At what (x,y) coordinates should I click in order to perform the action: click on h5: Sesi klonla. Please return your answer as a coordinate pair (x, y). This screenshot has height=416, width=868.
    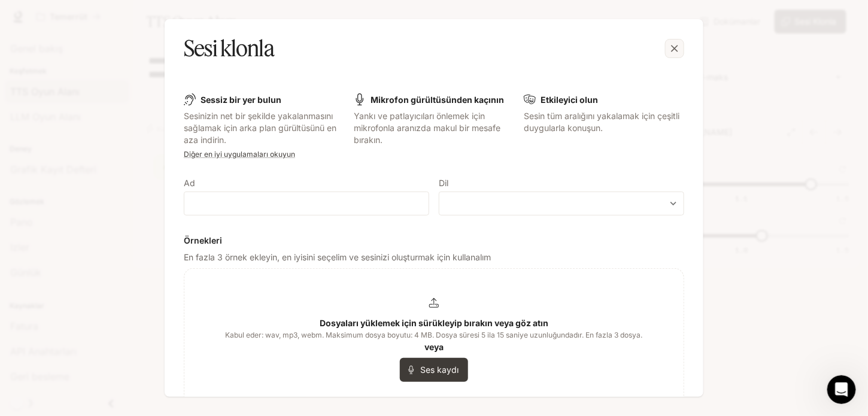
    Looking at the image, I should click on (229, 49).